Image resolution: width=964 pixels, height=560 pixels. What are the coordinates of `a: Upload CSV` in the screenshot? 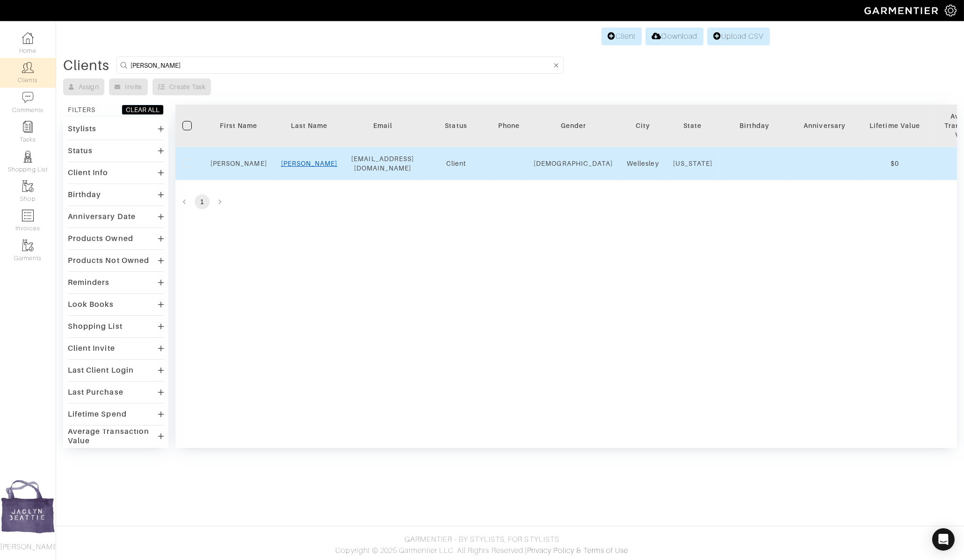 It's located at (739, 36).